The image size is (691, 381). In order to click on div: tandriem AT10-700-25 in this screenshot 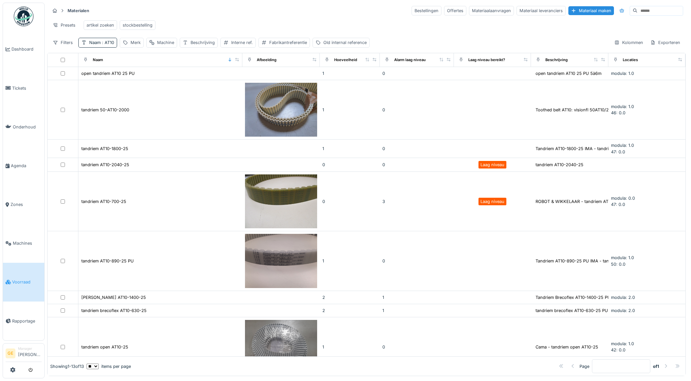, I will do `click(104, 201)`.